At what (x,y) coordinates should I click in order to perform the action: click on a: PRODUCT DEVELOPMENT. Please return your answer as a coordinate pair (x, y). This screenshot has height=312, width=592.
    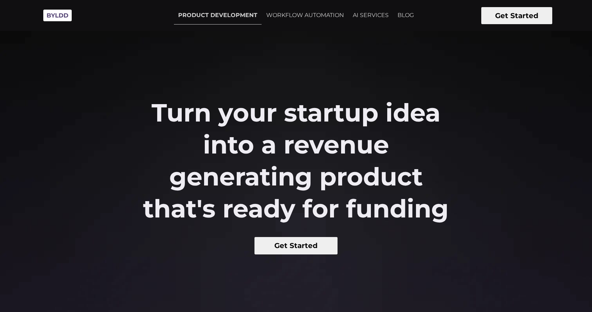
    Looking at the image, I should click on (218, 15).